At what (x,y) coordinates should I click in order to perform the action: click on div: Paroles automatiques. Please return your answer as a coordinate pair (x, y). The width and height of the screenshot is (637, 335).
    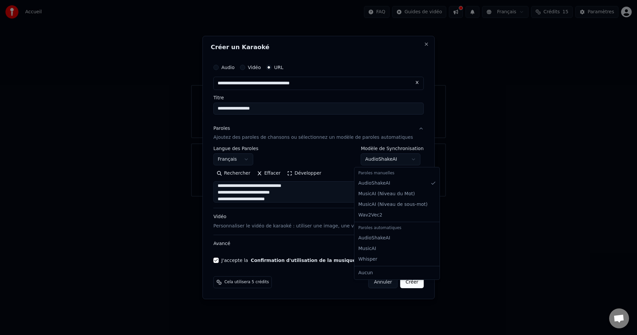
    Looking at the image, I should click on (397, 228).